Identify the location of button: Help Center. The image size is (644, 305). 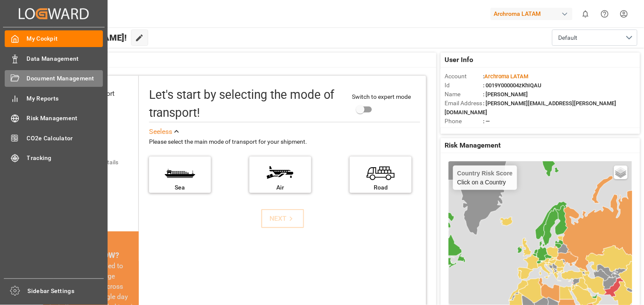
(605, 14).